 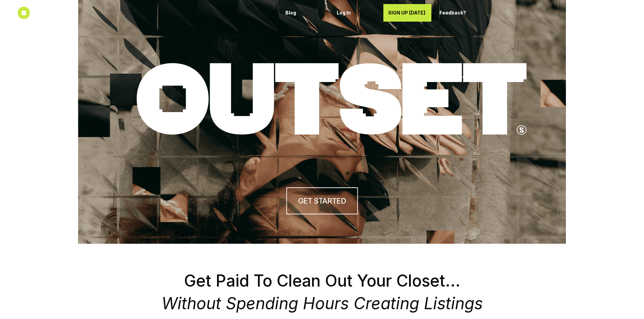 What do you see at coordinates (304, 13) in the screenshot?
I see `p: Blog` at bounding box center [304, 13].